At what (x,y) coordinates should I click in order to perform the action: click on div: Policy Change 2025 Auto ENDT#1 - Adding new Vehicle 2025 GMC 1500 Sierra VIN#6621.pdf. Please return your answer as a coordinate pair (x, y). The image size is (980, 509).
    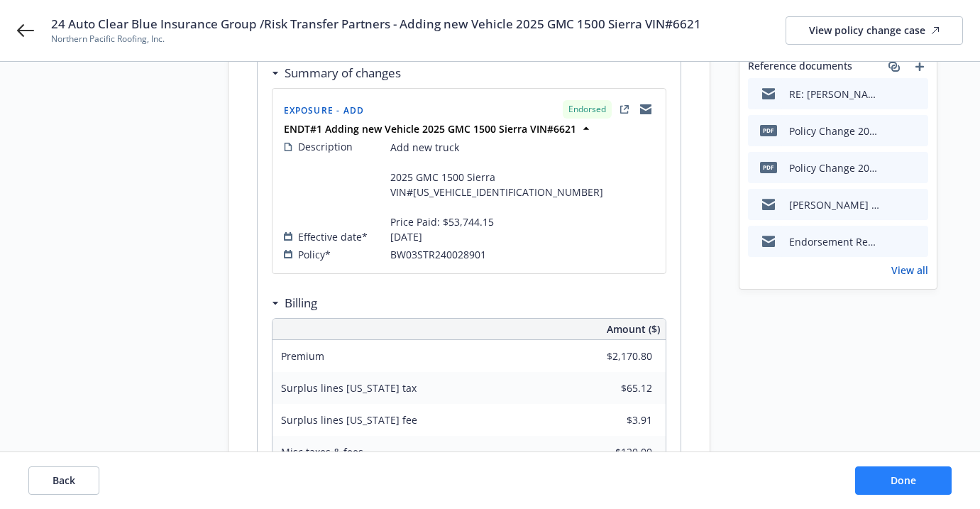
    Looking at the image, I should click on (836, 131).